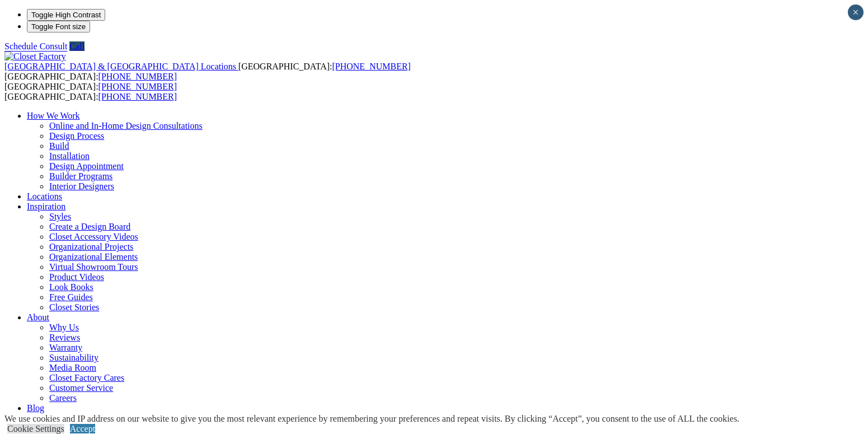  What do you see at coordinates (90, 226) in the screenshot?
I see `a: Create a Design Board` at bounding box center [90, 226].